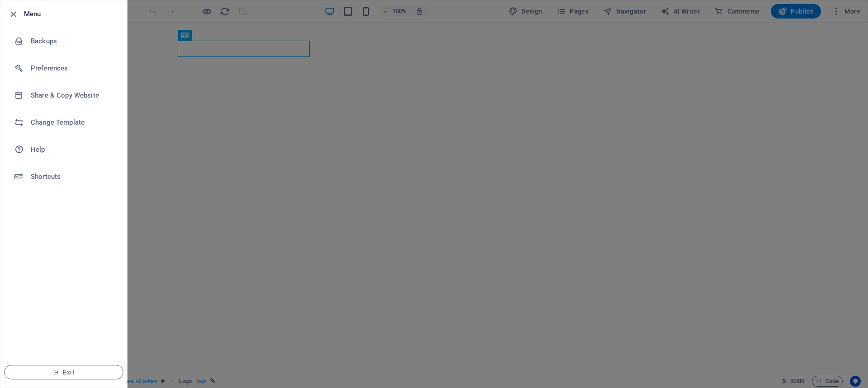  I want to click on h6: Shortcuts, so click(72, 176).